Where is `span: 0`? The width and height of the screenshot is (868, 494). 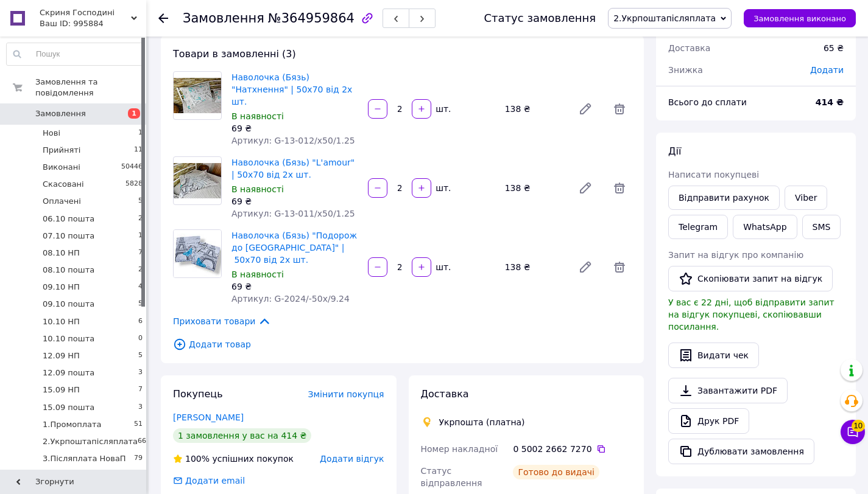
span: 0 is located at coordinates (140, 339).